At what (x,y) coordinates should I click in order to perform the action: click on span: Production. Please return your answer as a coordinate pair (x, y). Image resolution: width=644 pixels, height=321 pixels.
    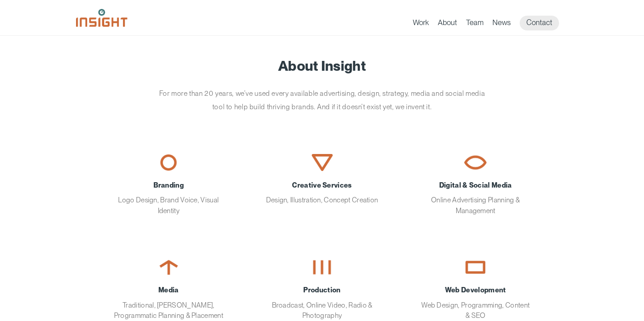
    Looking at the image, I should click on (322, 290).